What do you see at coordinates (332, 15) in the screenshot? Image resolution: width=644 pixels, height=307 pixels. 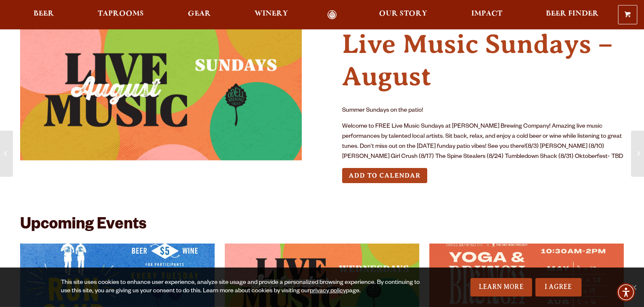 I see `a: Odell Home` at bounding box center [332, 15].